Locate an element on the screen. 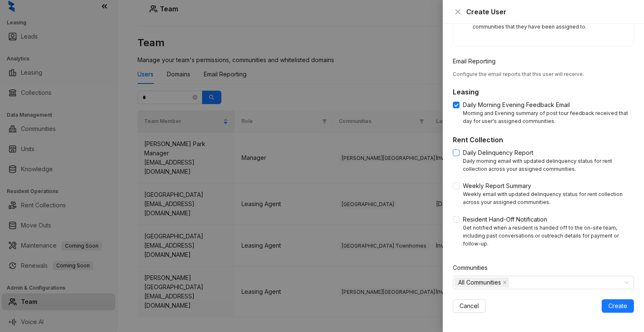 This screenshot has width=644, height=332. button: Cancel is located at coordinates (469, 306).